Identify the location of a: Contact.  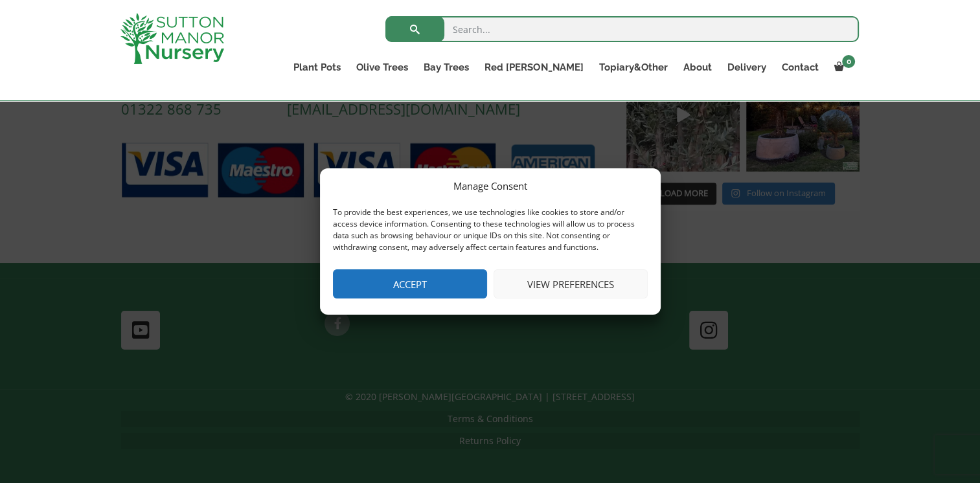
(799, 67).